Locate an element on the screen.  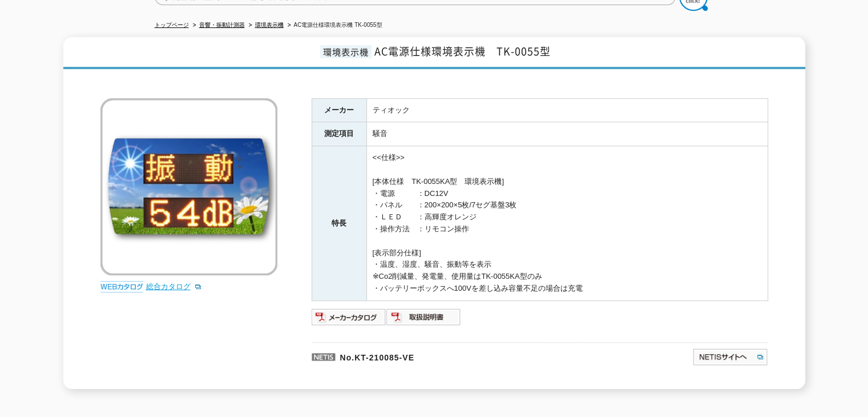
a: 環境表示機 is located at coordinates (269, 25).